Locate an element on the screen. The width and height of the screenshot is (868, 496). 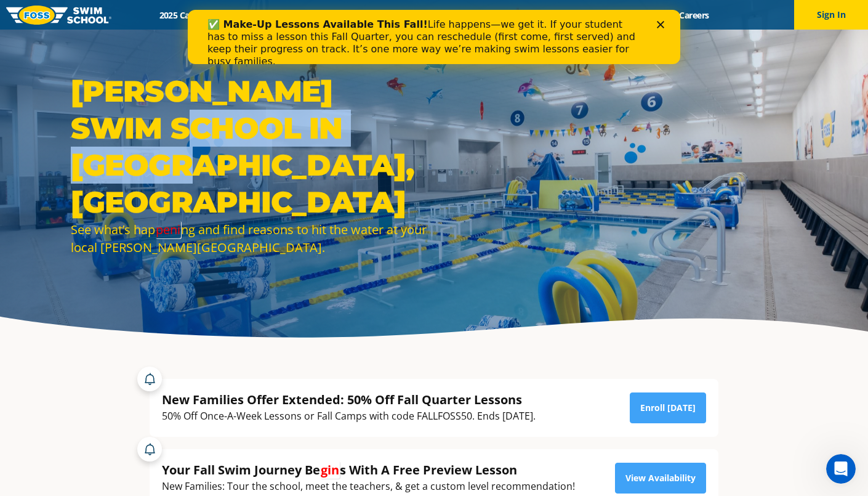
a: Blog is located at coordinates (649, 15).